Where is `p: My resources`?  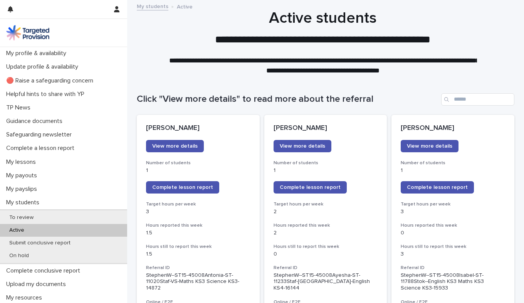 p: My resources is located at coordinates (25, 297).